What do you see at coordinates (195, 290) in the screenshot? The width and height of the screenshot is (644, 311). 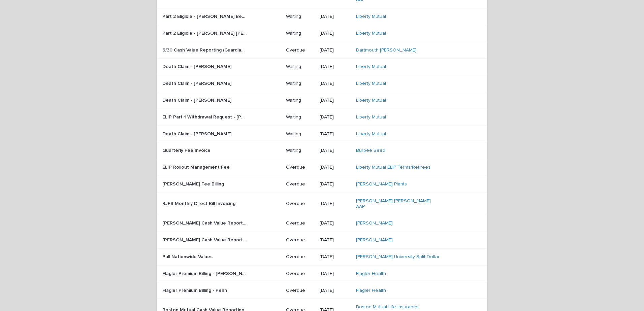 I see `p: Flagler Premium Billing - Penn` at bounding box center [195, 290].